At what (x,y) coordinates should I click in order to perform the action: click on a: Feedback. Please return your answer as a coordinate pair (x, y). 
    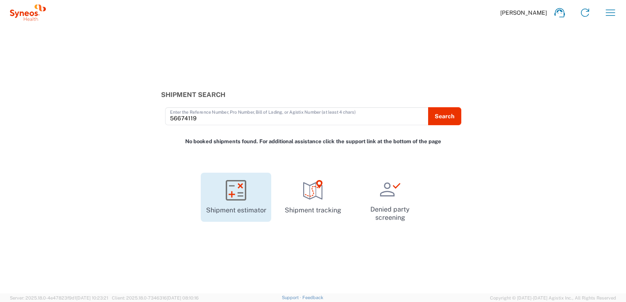
    Looking at the image, I should click on (312, 298).